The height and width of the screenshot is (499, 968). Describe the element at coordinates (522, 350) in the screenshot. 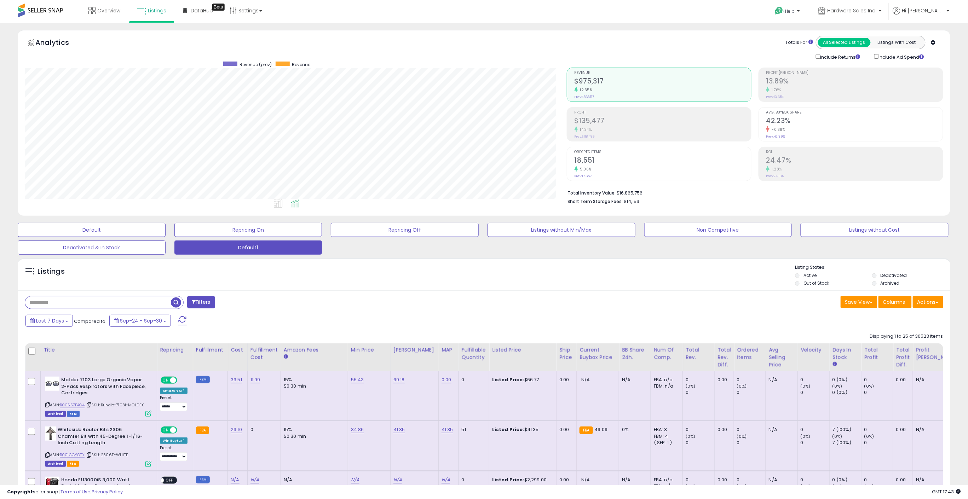

I see `div: Listed Price` at that location.